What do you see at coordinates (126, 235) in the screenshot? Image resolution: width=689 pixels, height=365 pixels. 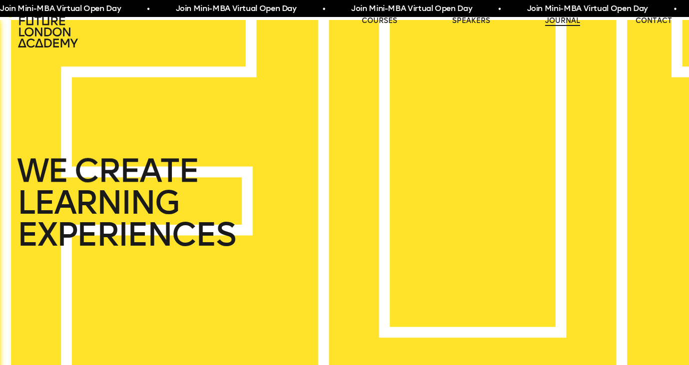 I see `span: EXPERIENCES` at bounding box center [126, 235].